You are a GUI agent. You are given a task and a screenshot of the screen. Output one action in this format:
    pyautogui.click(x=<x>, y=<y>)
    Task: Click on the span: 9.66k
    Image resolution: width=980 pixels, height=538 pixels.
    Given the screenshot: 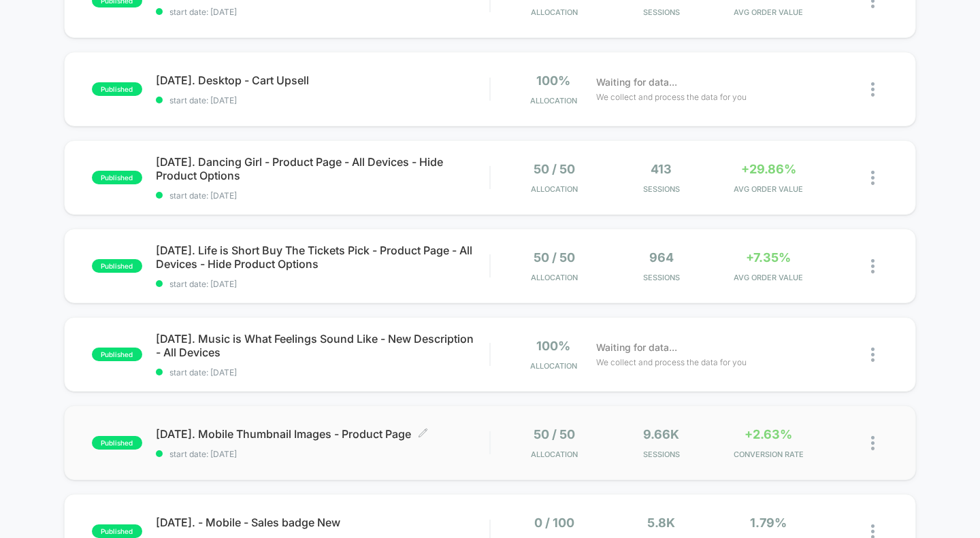 What is the action you would take?
    pyautogui.click(x=661, y=434)
    